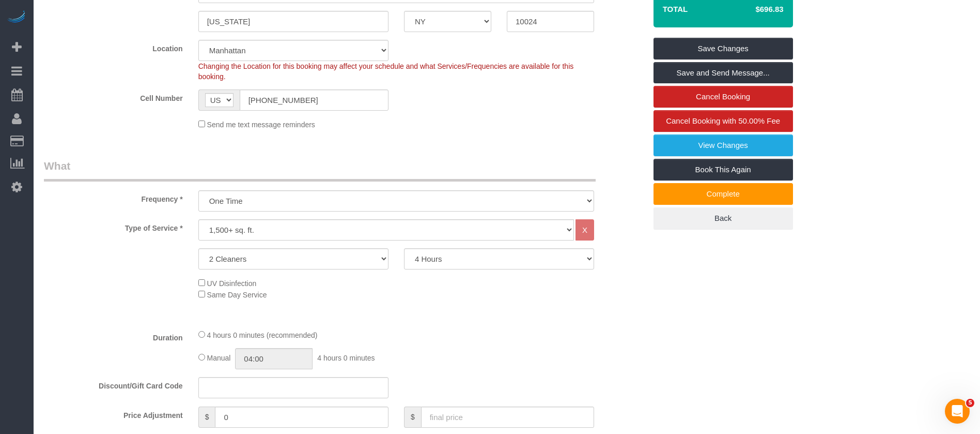  I want to click on a: View Changes, so click(723, 146).